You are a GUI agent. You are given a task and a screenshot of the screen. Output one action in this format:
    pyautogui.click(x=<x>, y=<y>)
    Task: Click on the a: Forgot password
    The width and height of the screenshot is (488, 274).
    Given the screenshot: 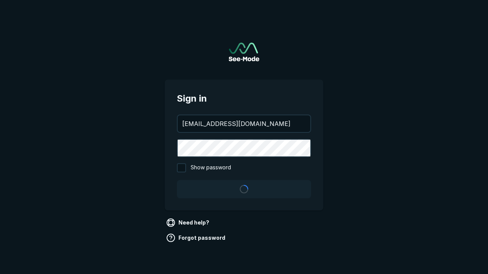 What is the action you would take?
    pyautogui.click(x=196, y=238)
    